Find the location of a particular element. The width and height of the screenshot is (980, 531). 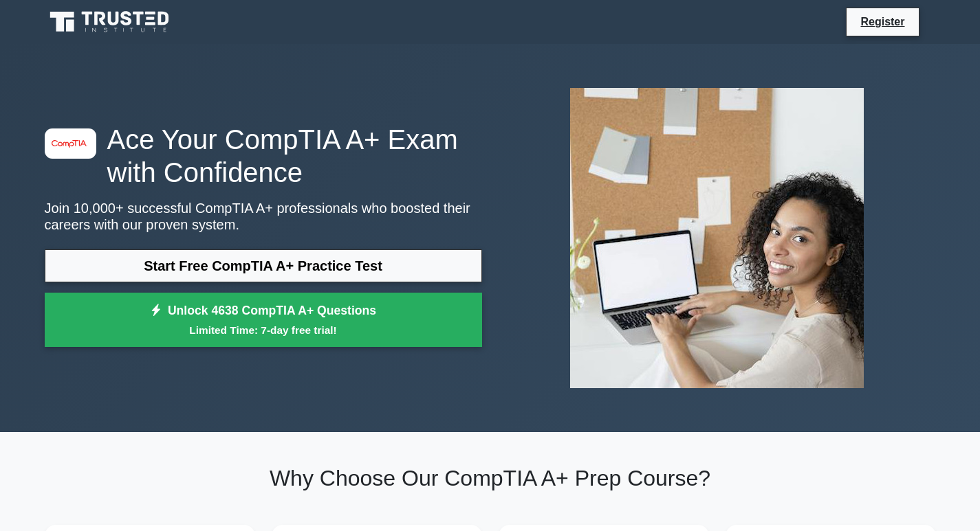

a: Unlock 4638 CompTIA A+ QuestionsLimited Time: 7-day free trial! is located at coordinates (263, 320).